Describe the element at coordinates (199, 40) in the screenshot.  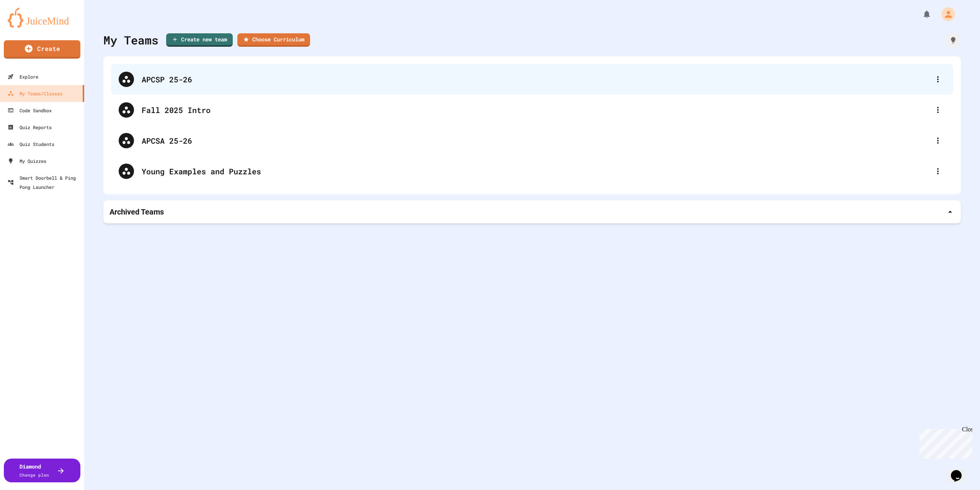
I see `a: Create new team` at that location.